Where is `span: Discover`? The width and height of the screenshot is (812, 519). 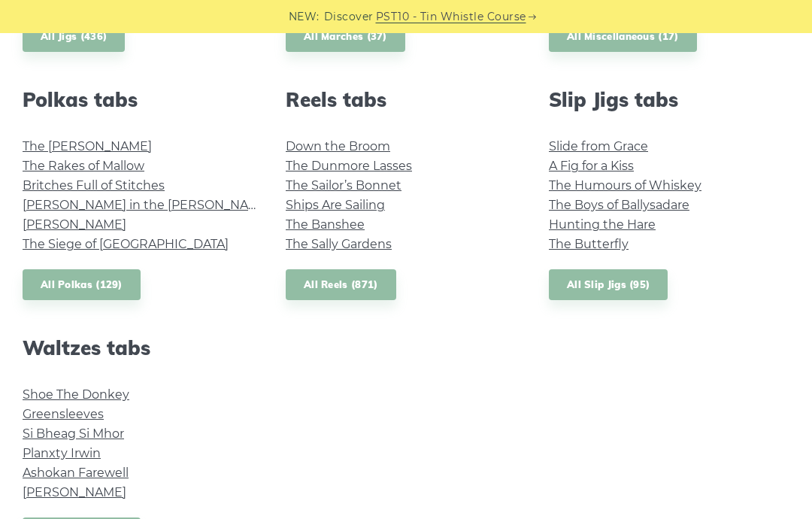
span: Discover is located at coordinates (349, 17).